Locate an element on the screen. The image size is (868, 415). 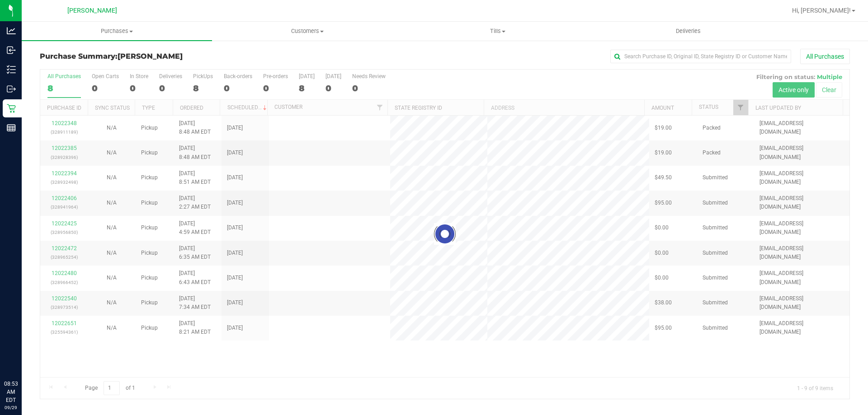
inline-svg: Analytics is located at coordinates (11, 31).